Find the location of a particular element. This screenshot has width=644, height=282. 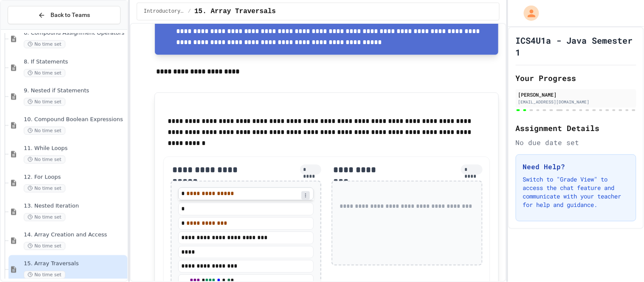

span: 12. For Loops is located at coordinates (75, 177).